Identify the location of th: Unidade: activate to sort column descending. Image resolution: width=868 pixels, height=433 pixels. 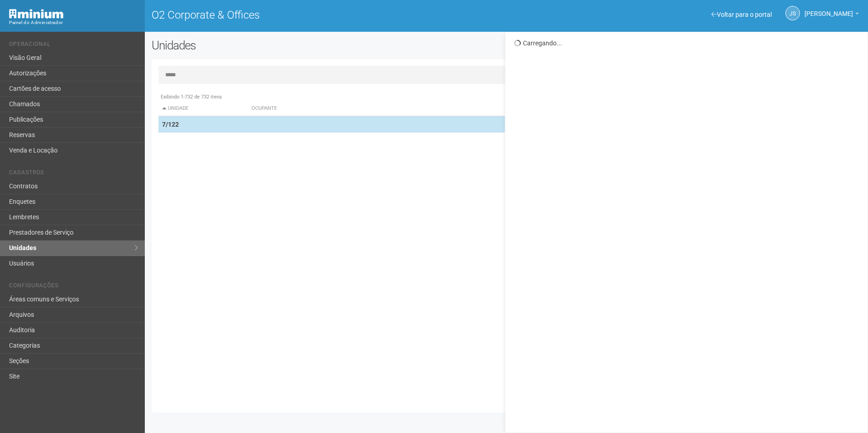
(203, 109).